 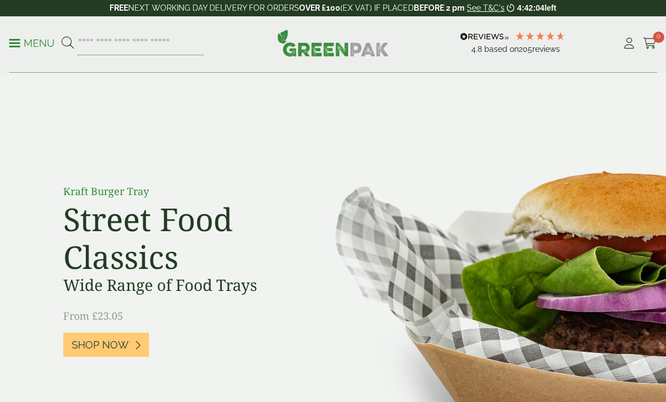 I want to click on span: reviews, so click(x=546, y=49).